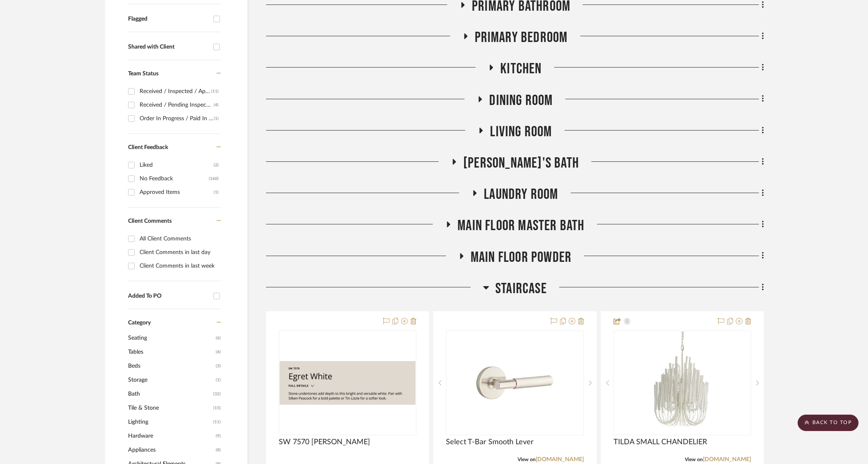 This screenshot has height=464, width=868. What do you see at coordinates (171, 380) in the screenshot?
I see `span: Storage` at bounding box center [171, 380].